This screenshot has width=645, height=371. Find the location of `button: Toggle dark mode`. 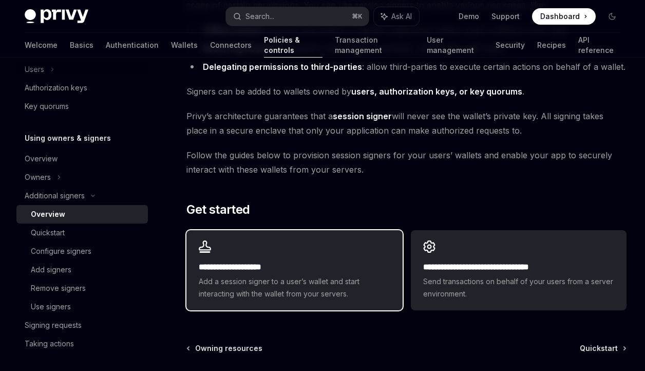

button: Toggle dark mode is located at coordinates (612, 16).